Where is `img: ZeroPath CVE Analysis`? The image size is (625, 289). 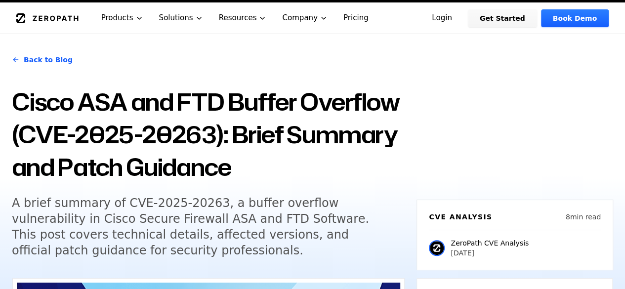 img: ZeroPath CVE Analysis is located at coordinates (437, 248).